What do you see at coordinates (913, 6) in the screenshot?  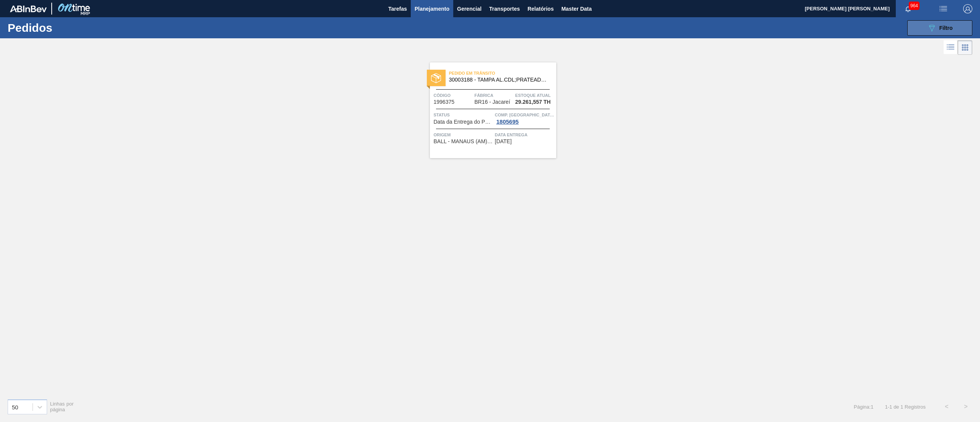 I see `span: 964` at bounding box center [913, 6].